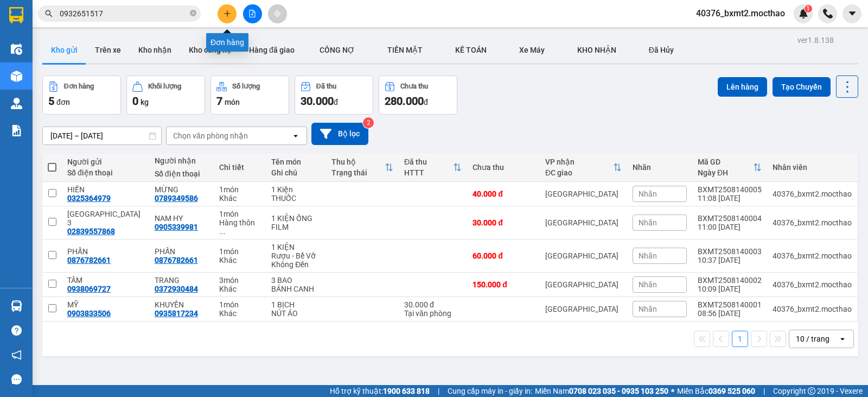 This screenshot has height=397, width=868. Describe the element at coordinates (808, 9) in the screenshot. I see `span: 1` at that location.